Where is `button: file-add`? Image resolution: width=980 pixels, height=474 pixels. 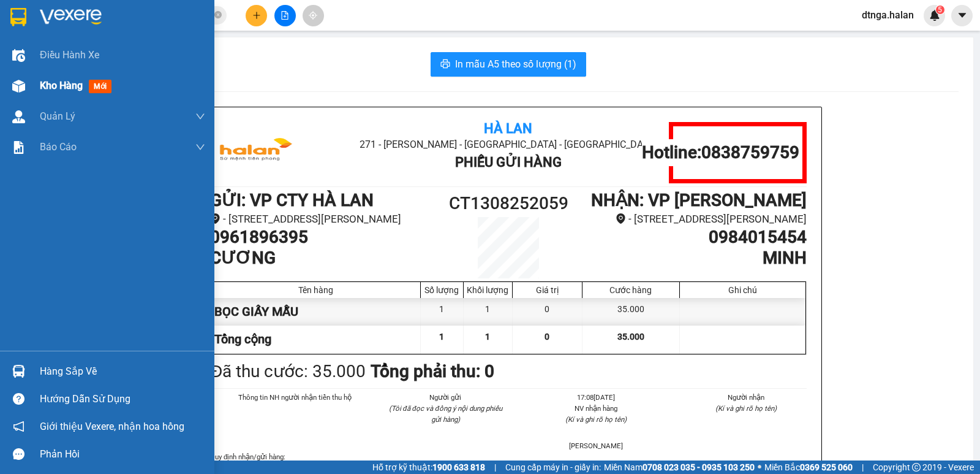 button: file-add is located at coordinates (285, 16).